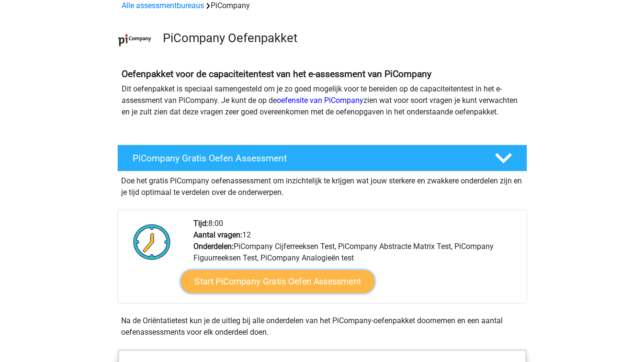 This screenshot has width=644, height=362. I want to click on b: Tijd:, so click(201, 223).